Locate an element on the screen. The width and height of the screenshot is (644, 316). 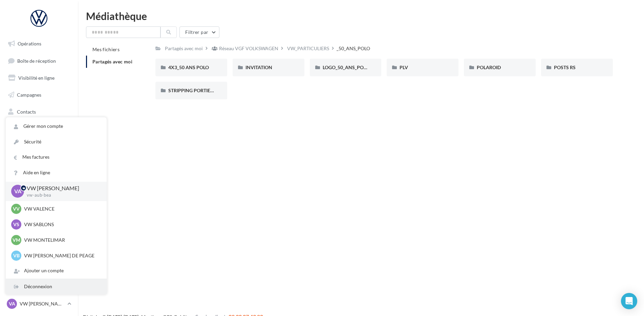
span: VS is located at coordinates (16, 224).